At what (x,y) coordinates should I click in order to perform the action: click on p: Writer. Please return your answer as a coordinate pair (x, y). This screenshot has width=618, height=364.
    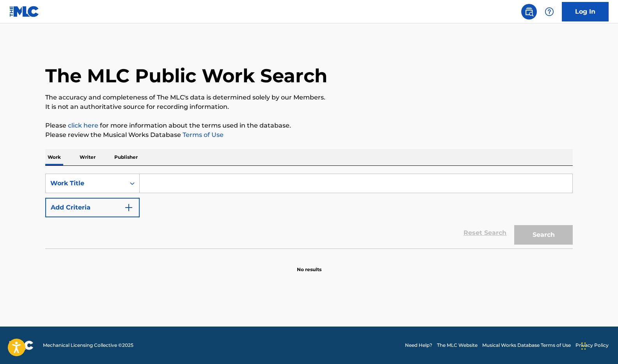
    Looking at the image, I should click on (88, 157).